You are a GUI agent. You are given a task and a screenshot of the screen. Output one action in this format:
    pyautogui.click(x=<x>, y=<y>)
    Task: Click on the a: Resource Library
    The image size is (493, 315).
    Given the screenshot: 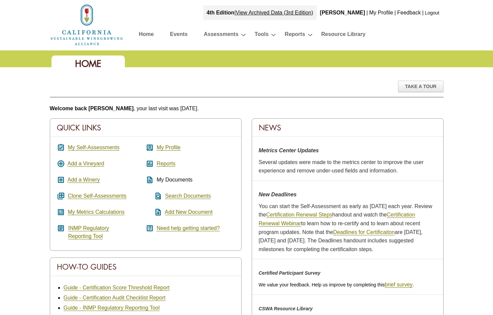 What is the action you would take?
    pyautogui.click(x=344, y=35)
    